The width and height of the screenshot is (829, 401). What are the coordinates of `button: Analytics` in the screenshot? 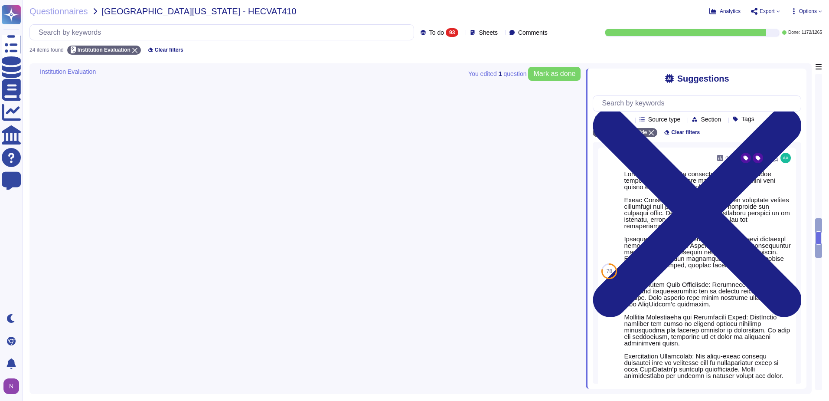 It's located at (725, 11).